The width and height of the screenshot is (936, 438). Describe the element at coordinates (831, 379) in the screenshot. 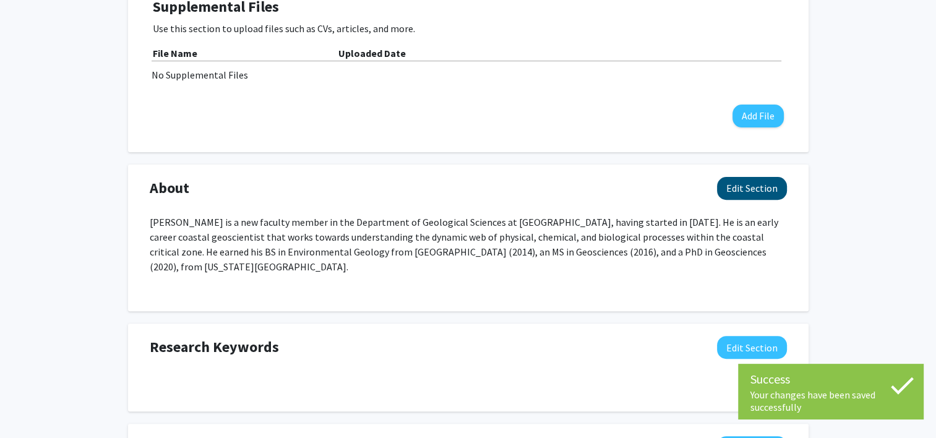

I see `div: Success` at that location.